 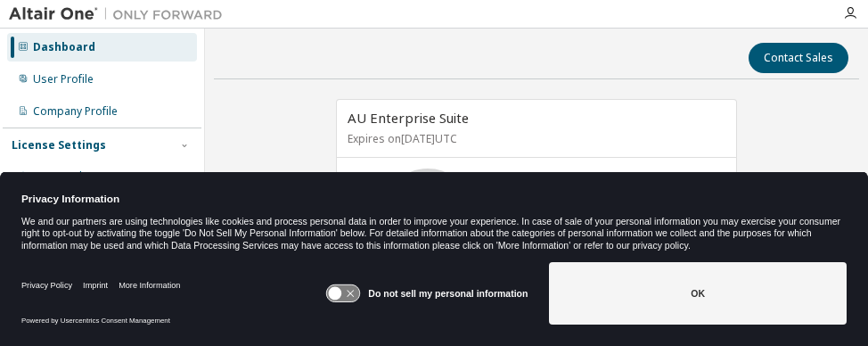 I want to click on div: Company Profile, so click(x=75, y=111).